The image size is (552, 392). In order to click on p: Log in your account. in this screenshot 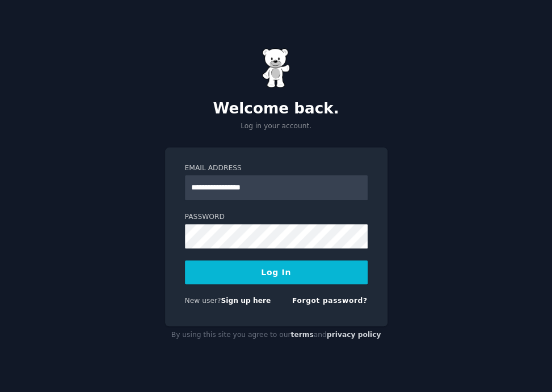, I will do `click(276, 126)`.